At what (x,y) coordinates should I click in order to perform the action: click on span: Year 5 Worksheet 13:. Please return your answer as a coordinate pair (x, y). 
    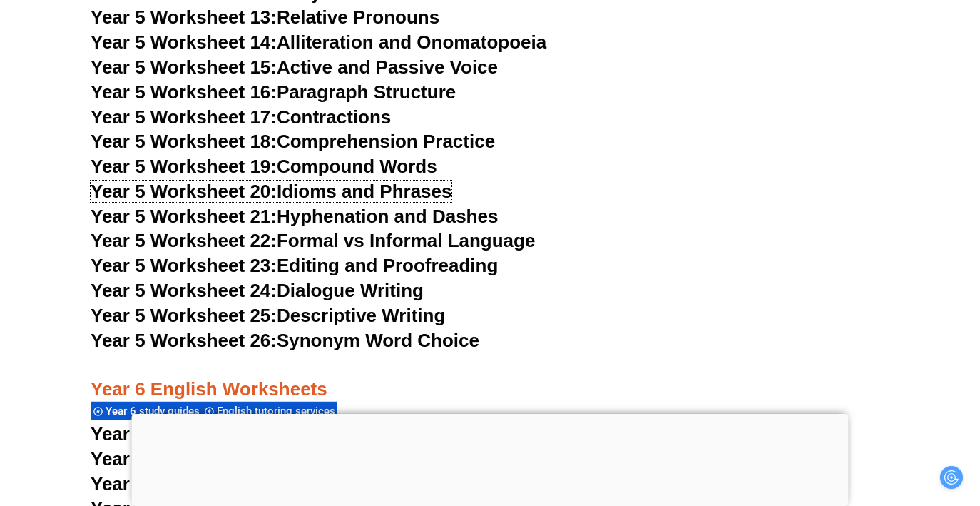
    Looking at the image, I should click on (184, 17).